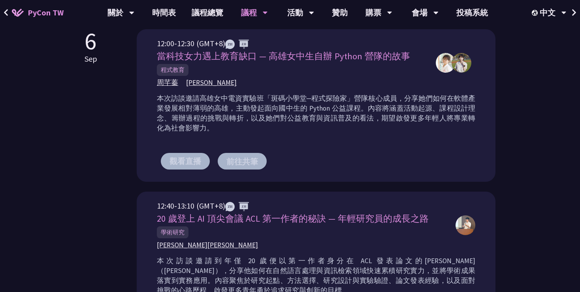  Describe the element at coordinates (185, 161) in the screenshot. I see `button: 觀看直播` at that location.